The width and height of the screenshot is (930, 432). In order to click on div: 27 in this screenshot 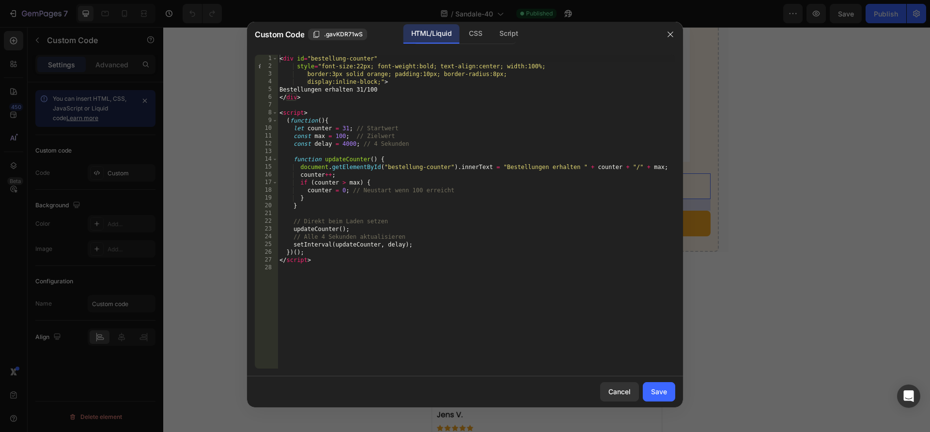, I will do `click(266, 260)`.